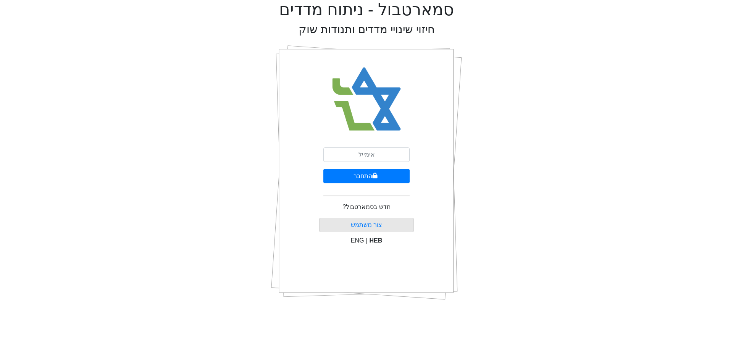  What do you see at coordinates (366, 176) in the screenshot?
I see `button: התחבר` at bounding box center [366, 176].